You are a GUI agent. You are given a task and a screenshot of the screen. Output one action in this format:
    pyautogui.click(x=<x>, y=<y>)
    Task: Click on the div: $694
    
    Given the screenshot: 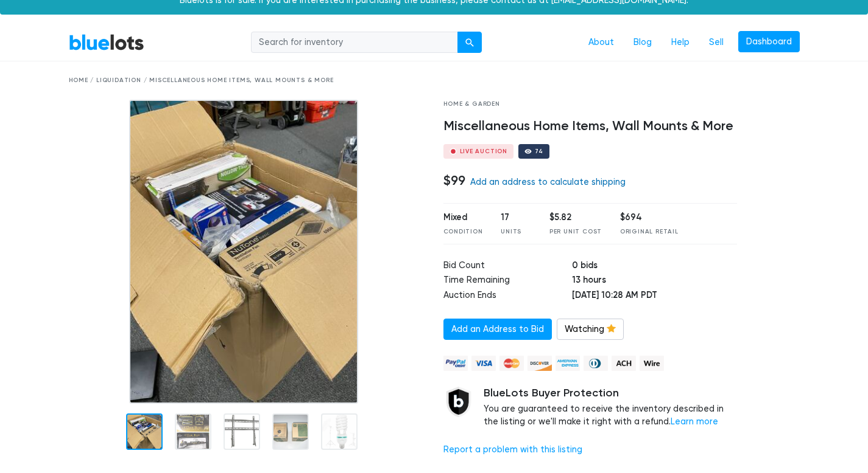 What is the action you would take?
    pyautogui.click(x=649, y=217)
    